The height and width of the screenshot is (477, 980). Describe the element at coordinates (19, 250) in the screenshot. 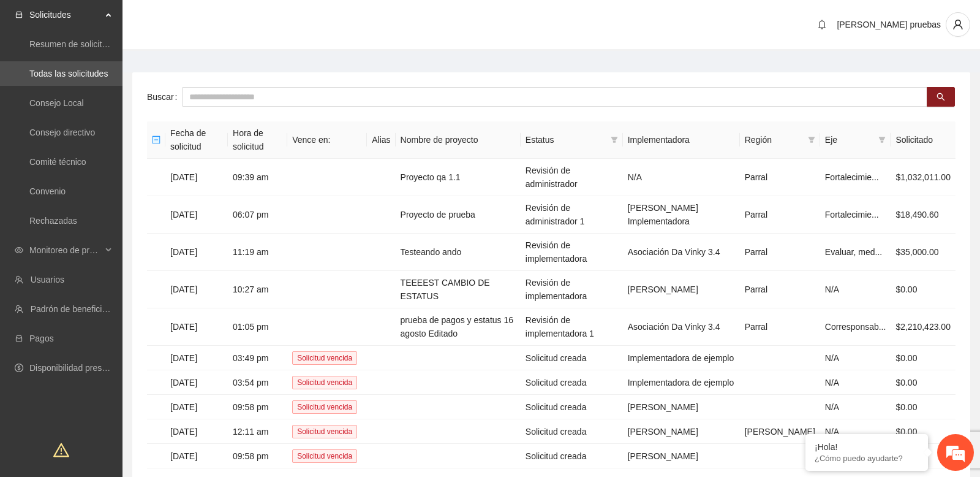

I see `span: eye` at that location.